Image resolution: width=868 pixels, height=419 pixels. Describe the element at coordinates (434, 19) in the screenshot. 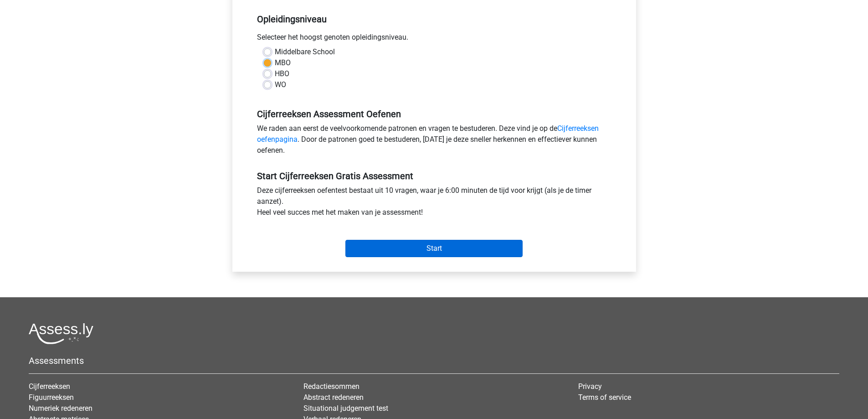

I see `h5: Opleidingsniveau` at that location.